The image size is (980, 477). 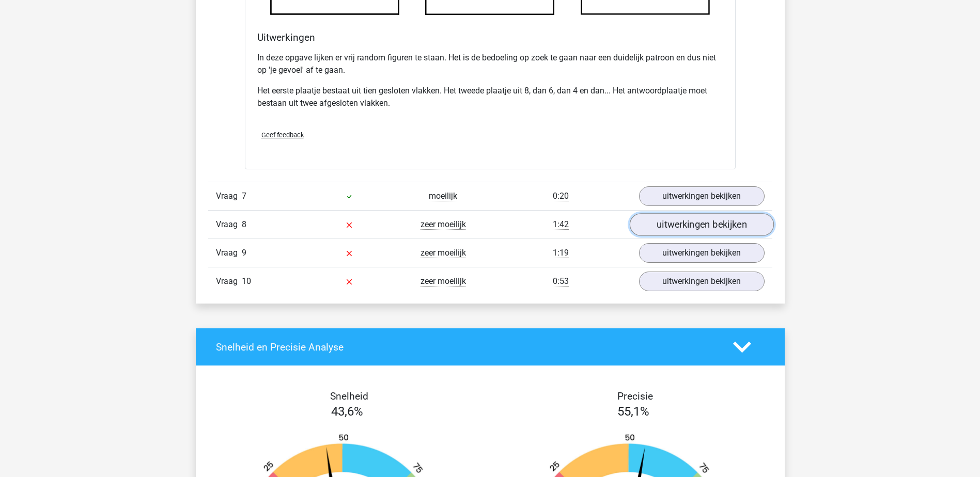 What do you see at coordinates (466, 347) in the screenshot?
I see `h4: Snelheid en Precisie Analyse` at bounding box center [466, 347].